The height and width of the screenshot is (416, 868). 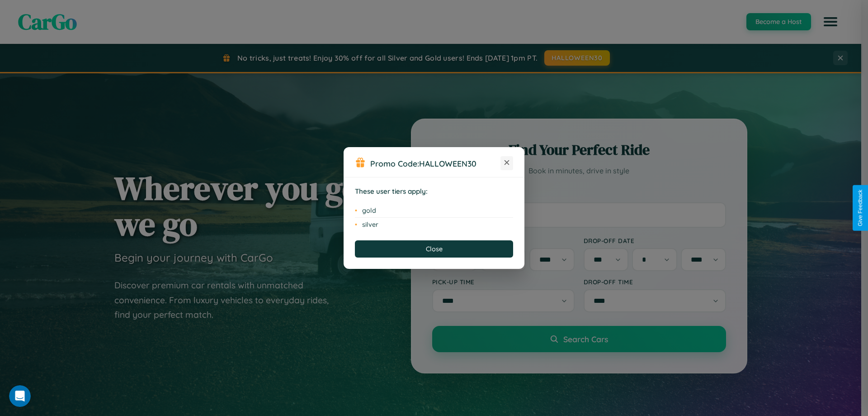 What do you see at coordinates (435, 163) in the screenshot?
I see `h3: Promo Code:` at bounding box center [435, 163].